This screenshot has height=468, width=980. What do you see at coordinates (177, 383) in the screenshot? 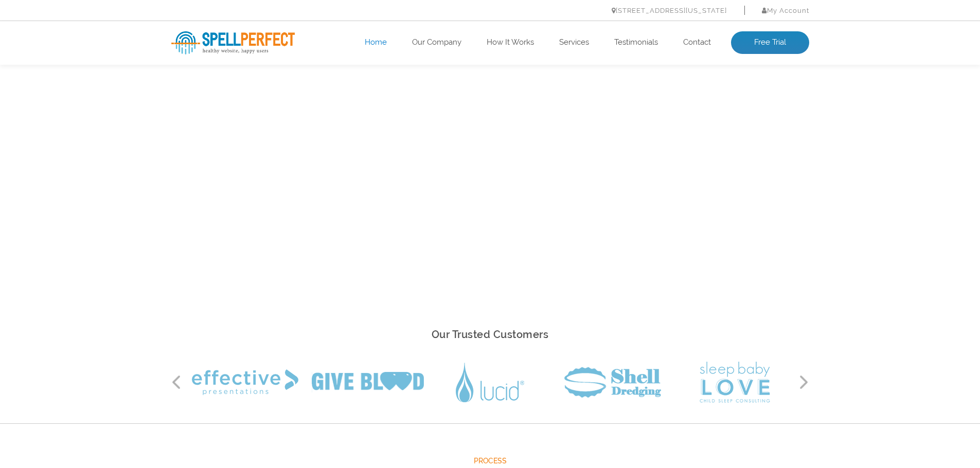
I see `button: Previous` at bounding box center [177, 383].